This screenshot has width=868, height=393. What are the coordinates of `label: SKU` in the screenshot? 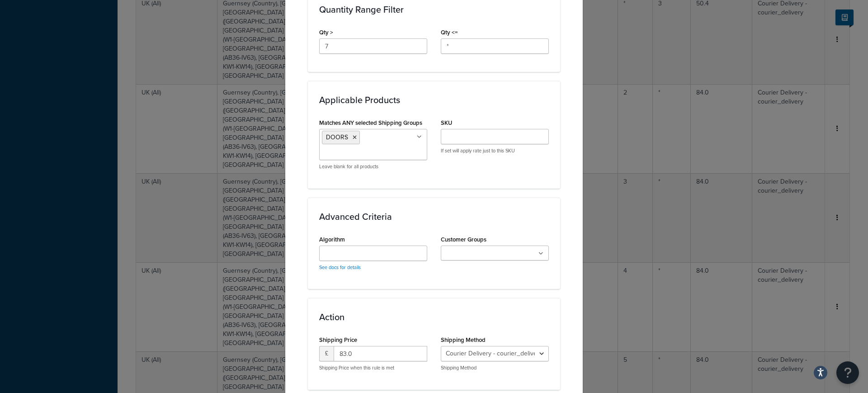 It's located at (446, 123).